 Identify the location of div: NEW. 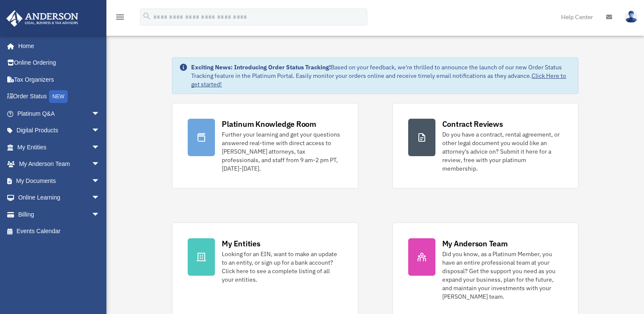
(58, 97).